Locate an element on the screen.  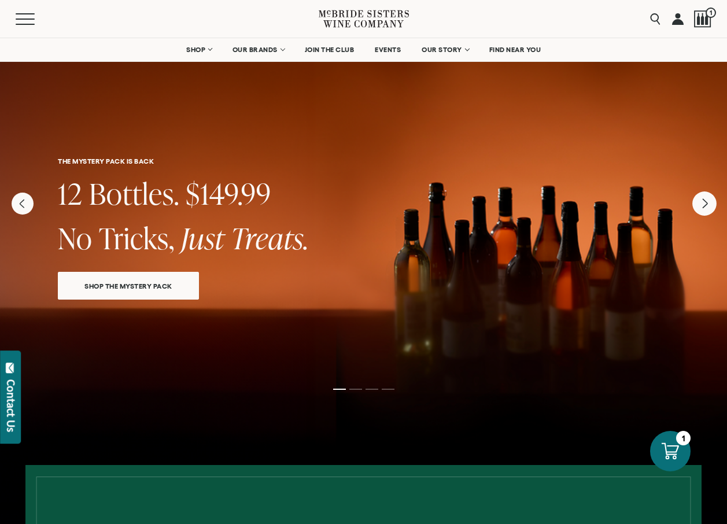
h6: THE MYSTERY PACK IS BACK is located at coordinates (363, 161).